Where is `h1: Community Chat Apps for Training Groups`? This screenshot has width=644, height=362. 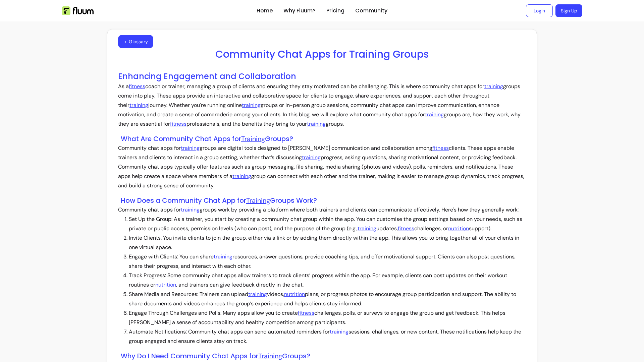 h1: Community Chat Apps for Training Groups is located at coordinates (322, 55).